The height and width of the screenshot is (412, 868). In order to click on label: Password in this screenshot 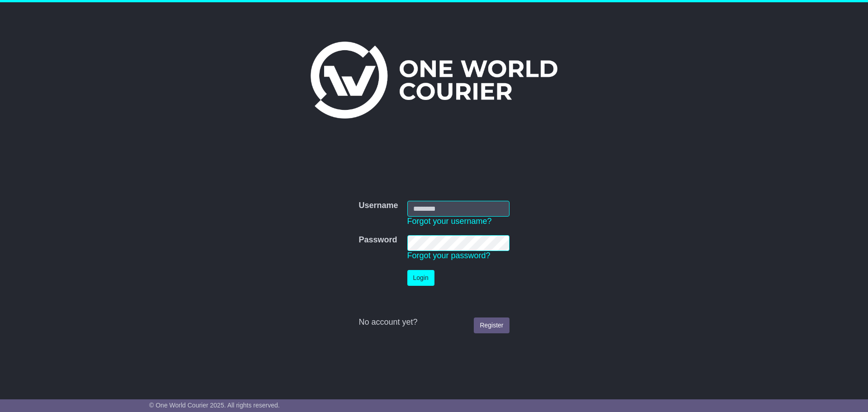, I will do `click(377, 240)`.